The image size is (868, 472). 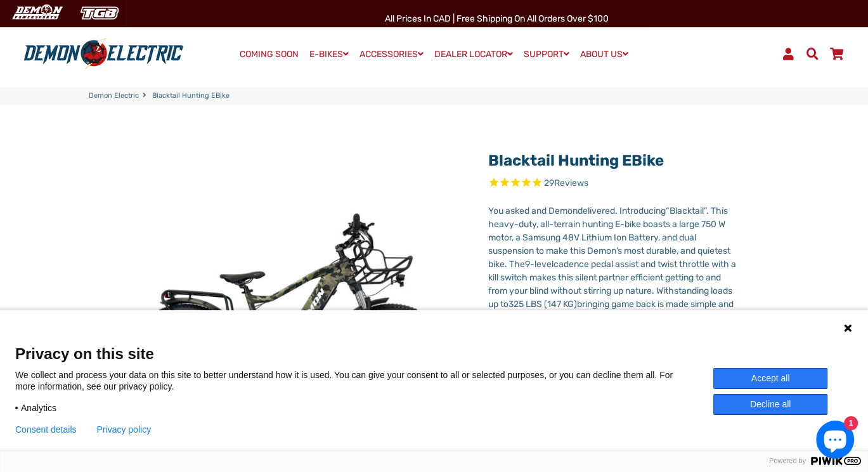 I want to click on button: Consent details, so click(x=46, y=430).